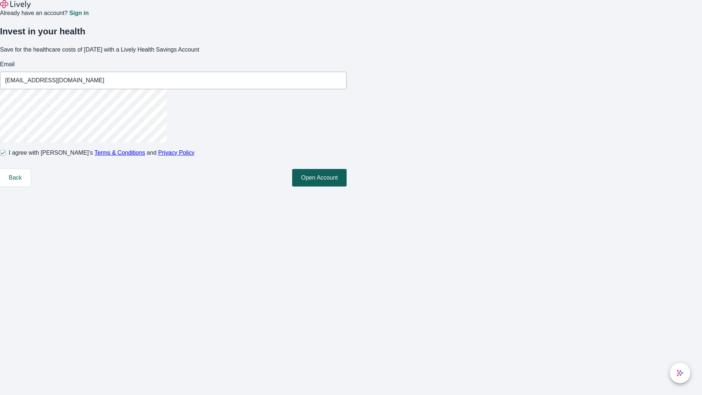  Describe the element at coordinates (120, 152) in the screenshot. I see `a: Terms & Conditions` at that location.